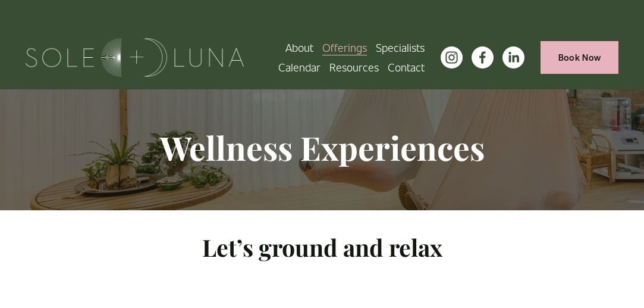  What do you see at coordinates (322, 148) in the screenshot?
I see `h1: Wellness Experiences` at bounding box center [322, 148].